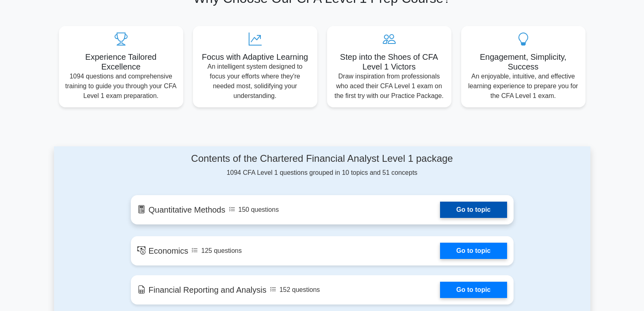 The width and height of the screenshot is (644, 311). Describe the element at coordinates (523, 86) in the screenshot. I see `p: An enjoyable, intuitive, and effective learning experience to prepare you for the CFA Level 1 exam.` at that location.